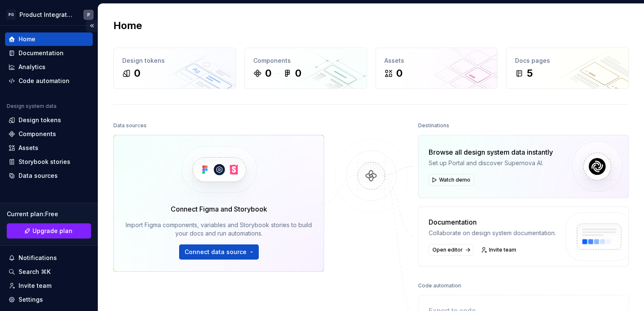  What do you see at coordinates (49, 120) in the screenshot?
I see `a: Design tokens` at bounding box center [49, 120].